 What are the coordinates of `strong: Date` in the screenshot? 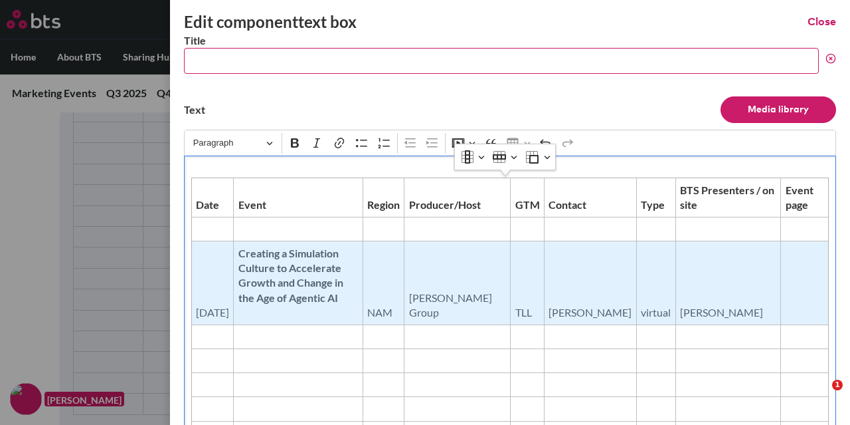 It's located at (207, 204).